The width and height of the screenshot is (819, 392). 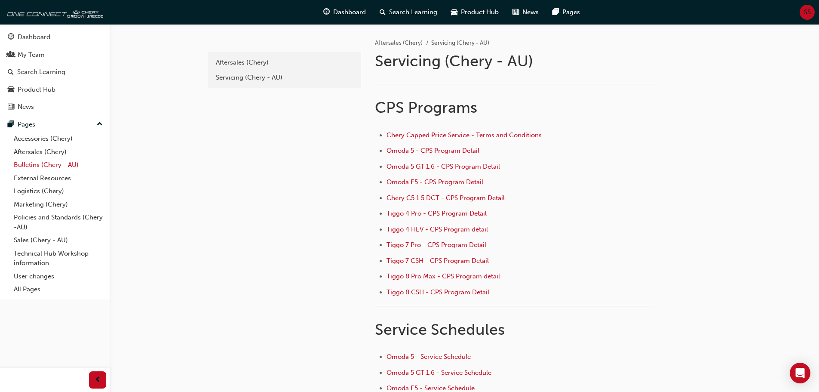 I want to click on a: Accessories (Chery), so click(x=58, y=138).